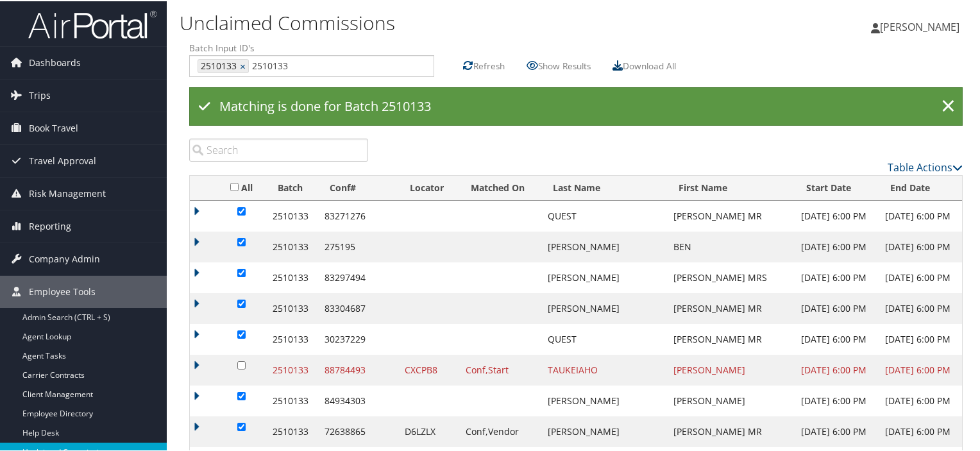 This screenshot has width=980, height=451. I want to click on span: Dashboards, so click(54, 62).